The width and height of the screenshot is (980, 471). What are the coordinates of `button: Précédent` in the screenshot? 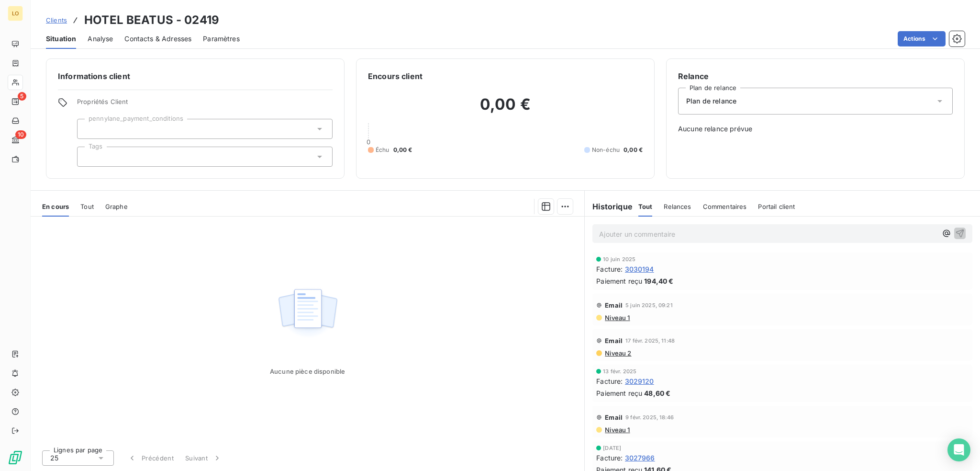 It's located at (150, 458).